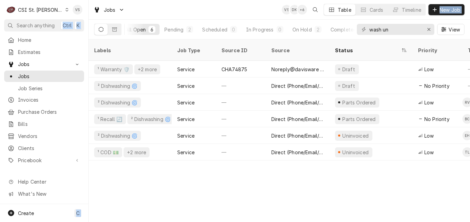 The width and height of the screenshot is (470, 222). What do you see at coordinates (49, 88) in the screenshot?
I see `span: Job Series` at bounding box center [49, 88].